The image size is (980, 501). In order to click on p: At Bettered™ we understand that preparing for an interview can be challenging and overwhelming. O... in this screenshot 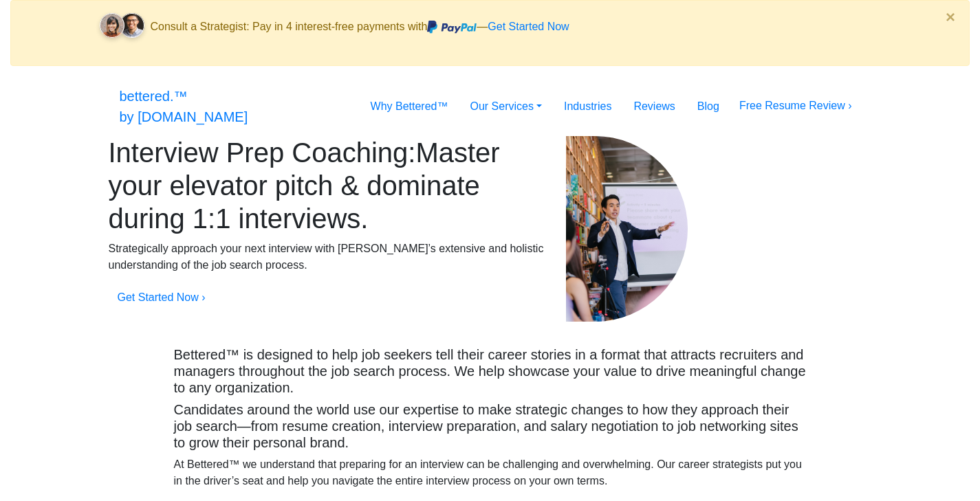, I will do `click(490, 473)`.